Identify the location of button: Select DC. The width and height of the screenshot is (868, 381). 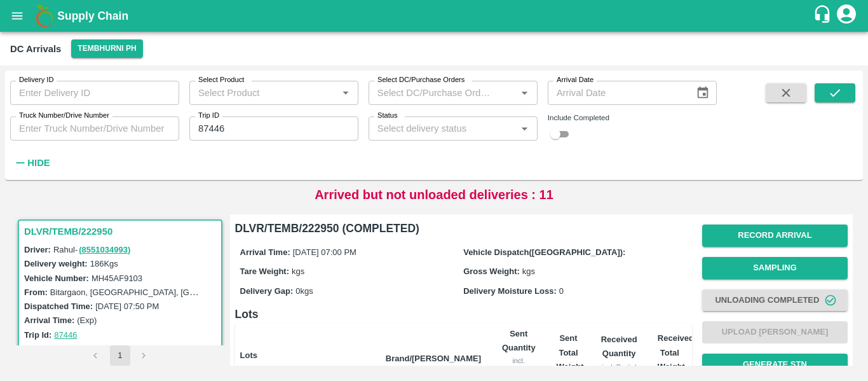
(107, 48).